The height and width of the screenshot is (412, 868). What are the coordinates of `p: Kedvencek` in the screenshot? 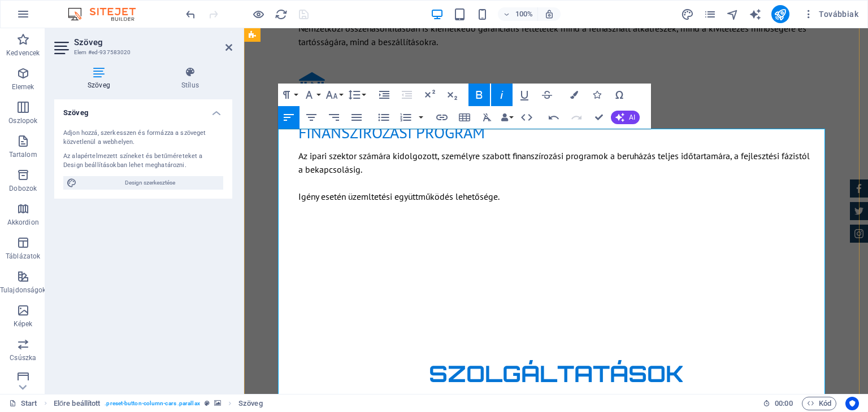 It's located at (22, 53).